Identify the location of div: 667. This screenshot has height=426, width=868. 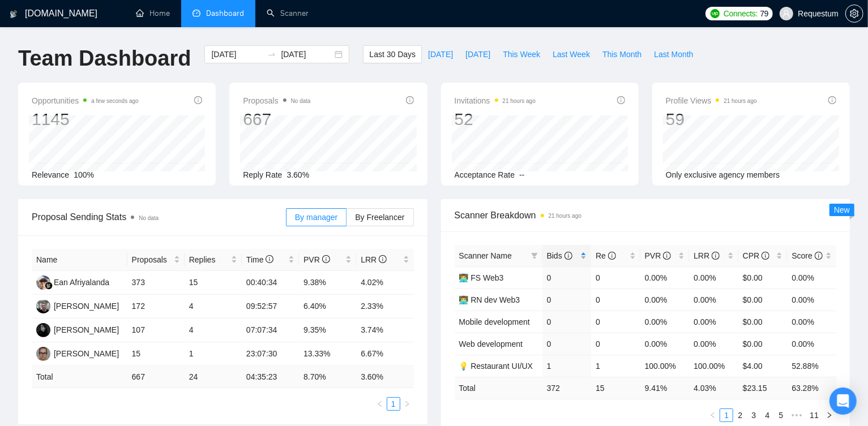
(276, 120).